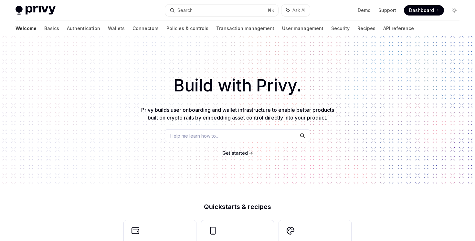 This screenshot has height=241, width=475. I want to click on span: Privy builds user onboarding and wallet infrastructure to enable better products built on crypto ..., so click(237, 114).